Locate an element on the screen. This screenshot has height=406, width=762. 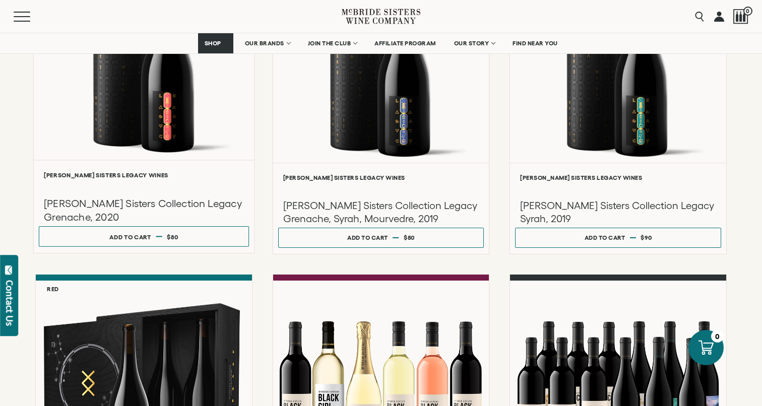
span: $90 is located at coordinates (646, 237).